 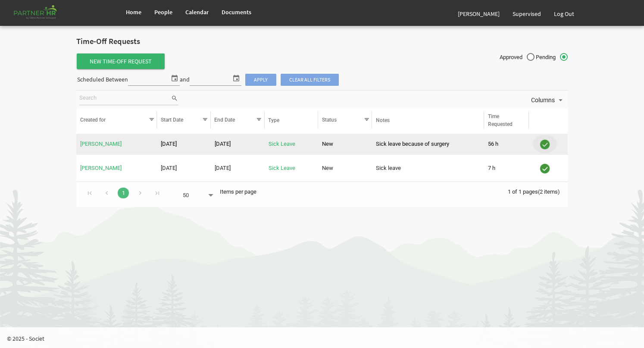 What do you see at coordinates (517, 57) in the screenshot?
I see `span: Approved` at bounding box center [517, 57].